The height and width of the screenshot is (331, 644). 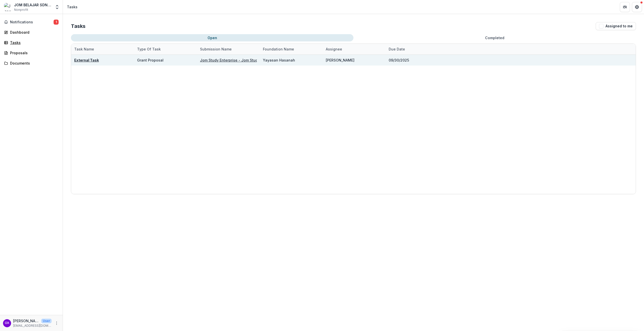 I want to click on a: Tasks, so click(x=31, y=43).